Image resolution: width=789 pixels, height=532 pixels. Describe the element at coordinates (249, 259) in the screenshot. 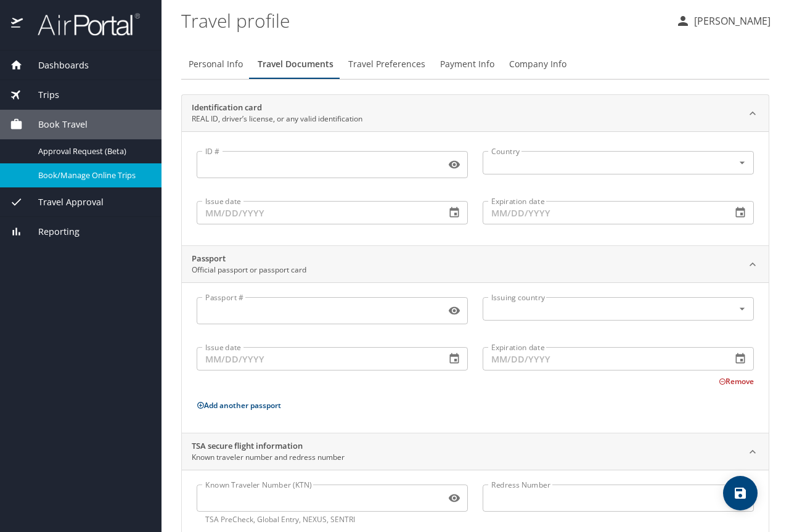

I see `h2: Passport` at that location.